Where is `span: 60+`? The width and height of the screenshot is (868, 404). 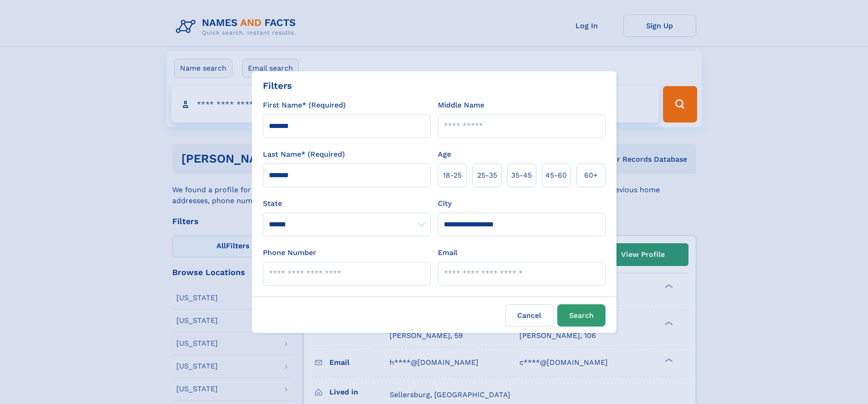
span: 60+ is located at coordinates (591, 176).